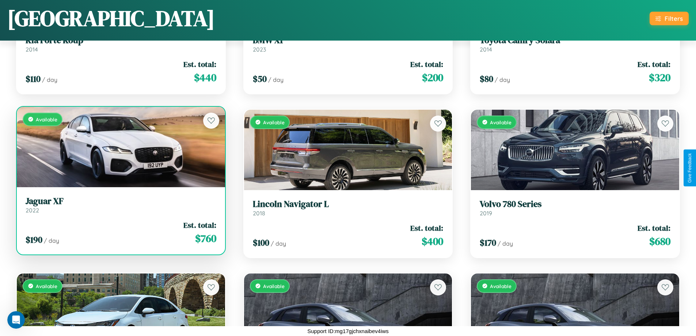 The image size is (696, 336). What do you see at coordinates (121, 201) in the screenshot?
I see `h3: Jaguar XF` at bounding box center [121, 201].